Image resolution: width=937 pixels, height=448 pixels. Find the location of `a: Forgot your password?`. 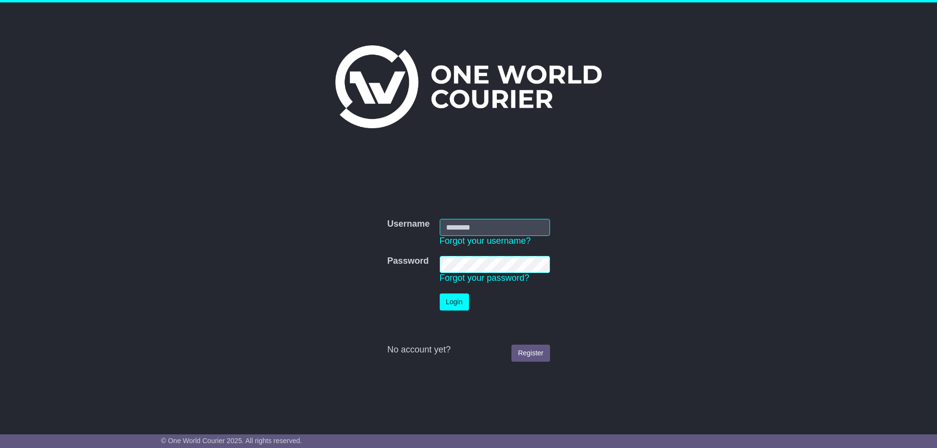

a: Forgot your password? is located at coordinates (484, 278).